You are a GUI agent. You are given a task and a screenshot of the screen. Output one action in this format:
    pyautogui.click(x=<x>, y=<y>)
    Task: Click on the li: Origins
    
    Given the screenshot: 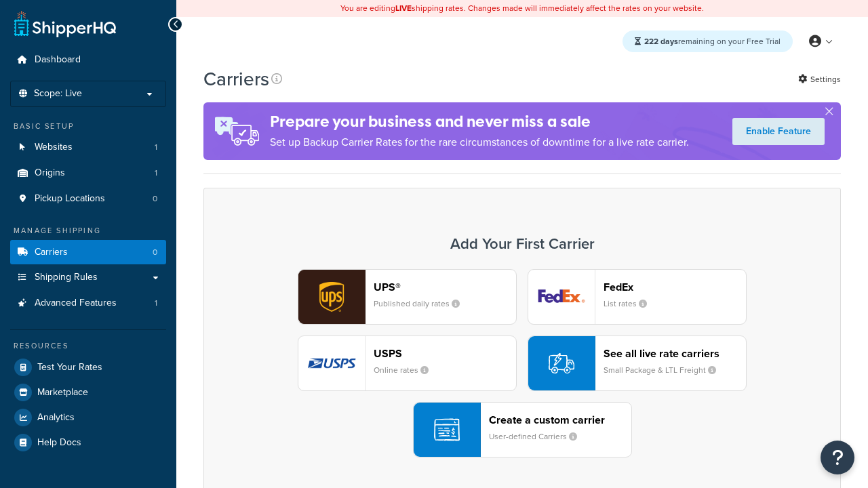 What is the action you would take?
    pyautogui.click(x=88, y=173)
    